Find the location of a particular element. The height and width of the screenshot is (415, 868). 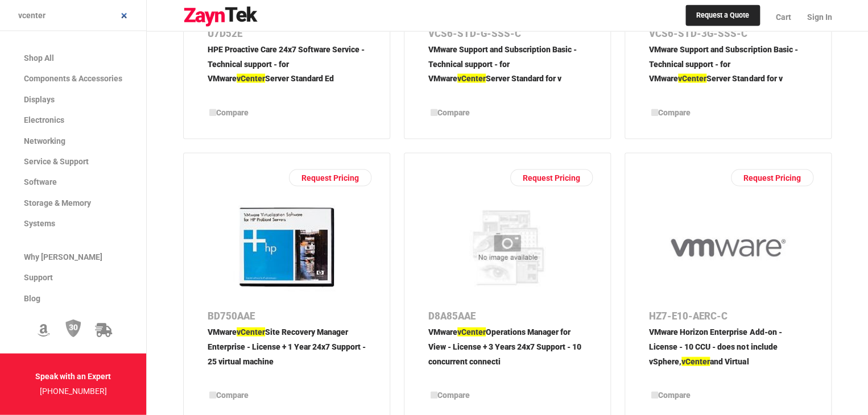

span: Software is located at coordinates (41, 182).